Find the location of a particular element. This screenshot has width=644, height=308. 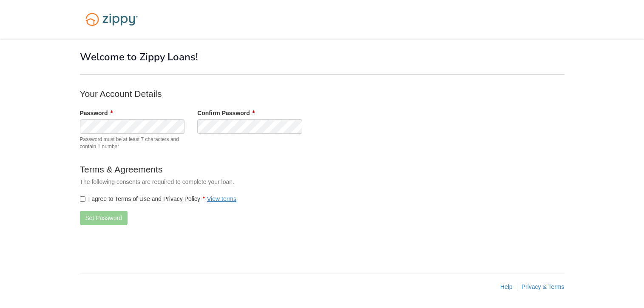

label: I agree to Terms of Use and Privacy Policy is located at coordinates (158, 199).